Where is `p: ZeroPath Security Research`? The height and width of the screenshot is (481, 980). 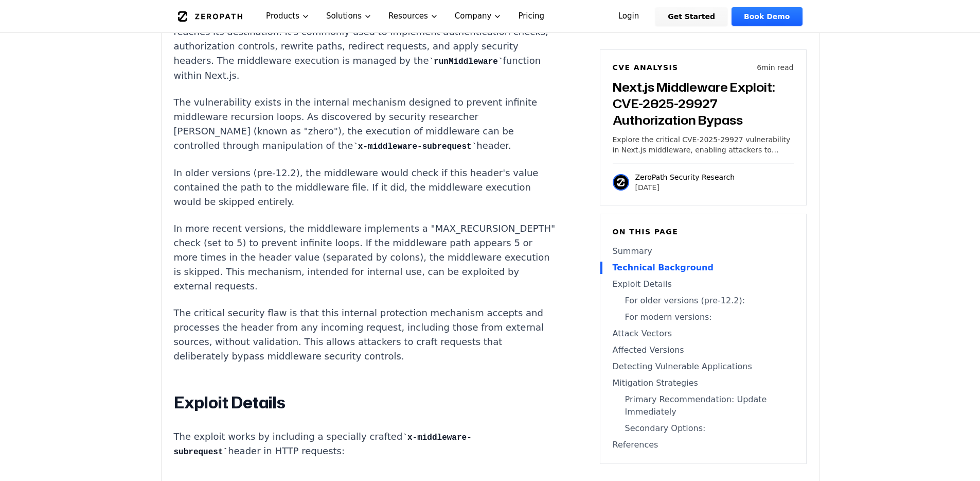 p: ZeroPath Security Research is located at coordinates (685, 177).